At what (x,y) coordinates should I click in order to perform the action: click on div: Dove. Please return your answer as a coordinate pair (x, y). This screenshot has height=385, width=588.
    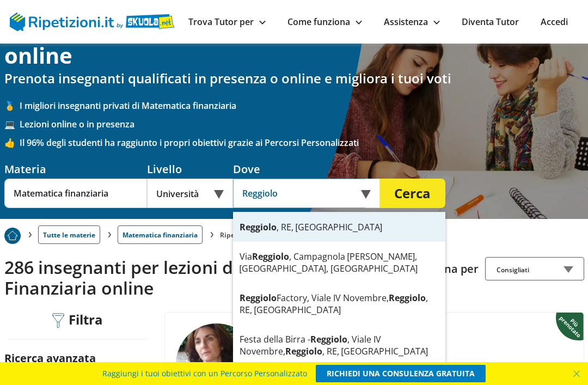
    Looking at the image, I should click on (306, 169).